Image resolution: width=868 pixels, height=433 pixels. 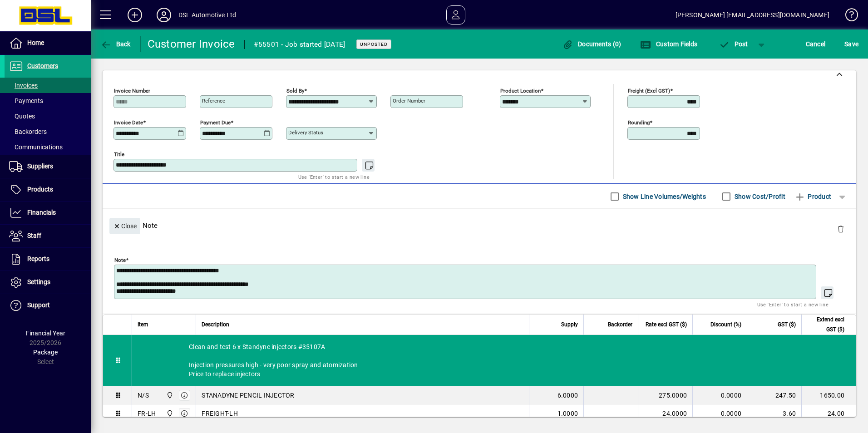 I want to click on span: ost, so click(x=733, y=44).